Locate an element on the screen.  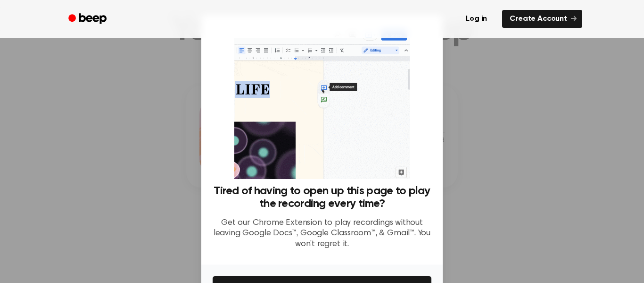
img: Beep extension in action is located at coordinates (322, 102).